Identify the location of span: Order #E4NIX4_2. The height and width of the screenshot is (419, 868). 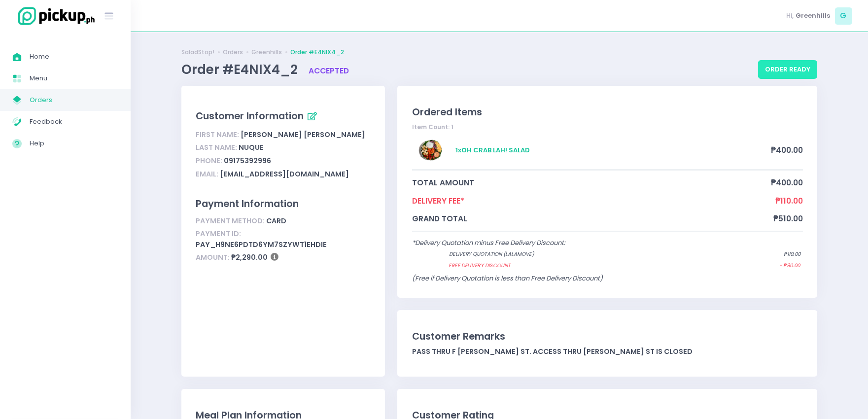
(241, 69).